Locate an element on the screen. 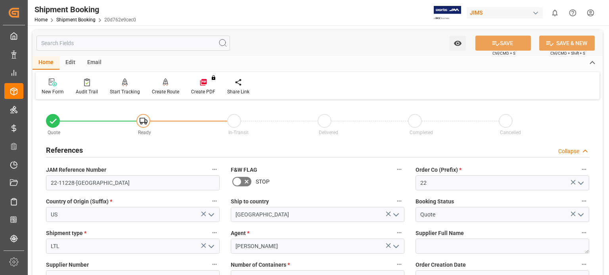 Image resolution: width=609 pixels, height=275 pixels. div: Home is located at coordinates (46, 63).